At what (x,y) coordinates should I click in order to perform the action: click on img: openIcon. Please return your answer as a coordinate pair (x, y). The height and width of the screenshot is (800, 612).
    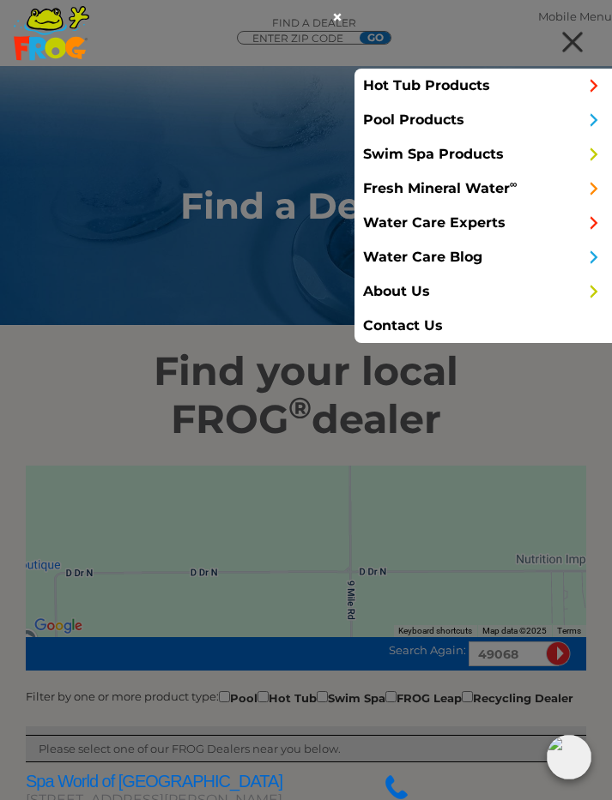
    Looking at the image, I should click on (569, 757).